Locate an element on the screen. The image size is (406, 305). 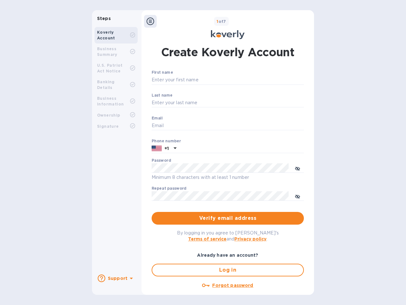
span: 1 is located at coordinates (217, 21).